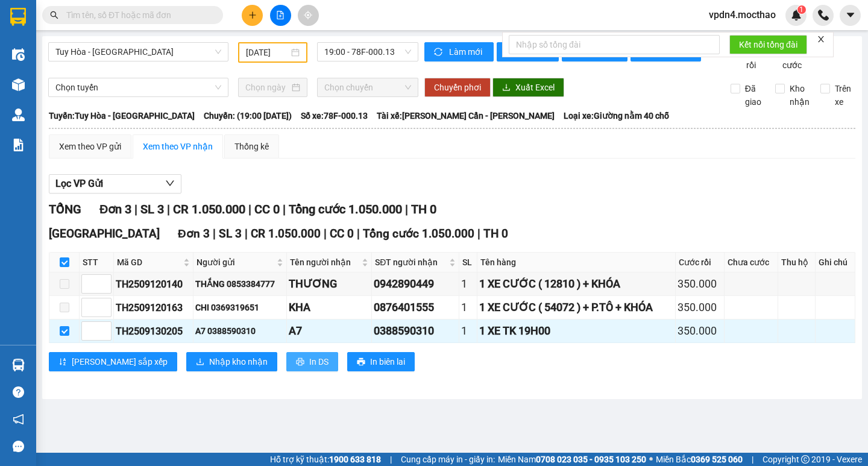  I want to click on span: file-add, so click(280, 15).